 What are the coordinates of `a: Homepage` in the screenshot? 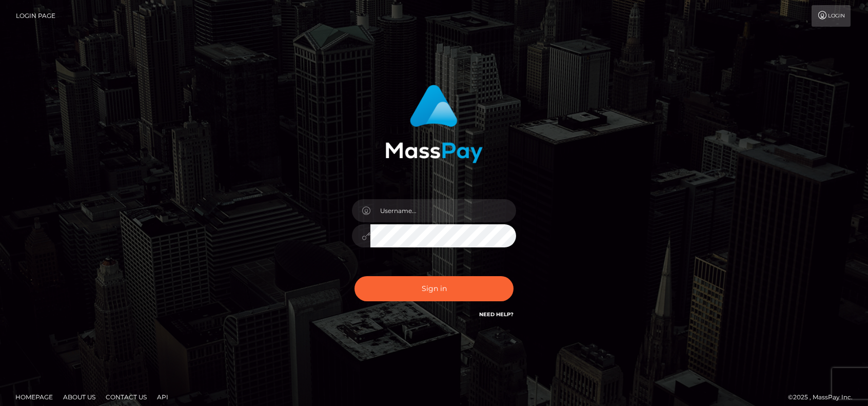 It's located at (34, 396).